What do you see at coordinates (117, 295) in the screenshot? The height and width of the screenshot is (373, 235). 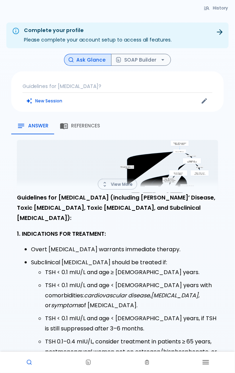 I see `em: cardiovascular disease` at bounding box center [117, 295].